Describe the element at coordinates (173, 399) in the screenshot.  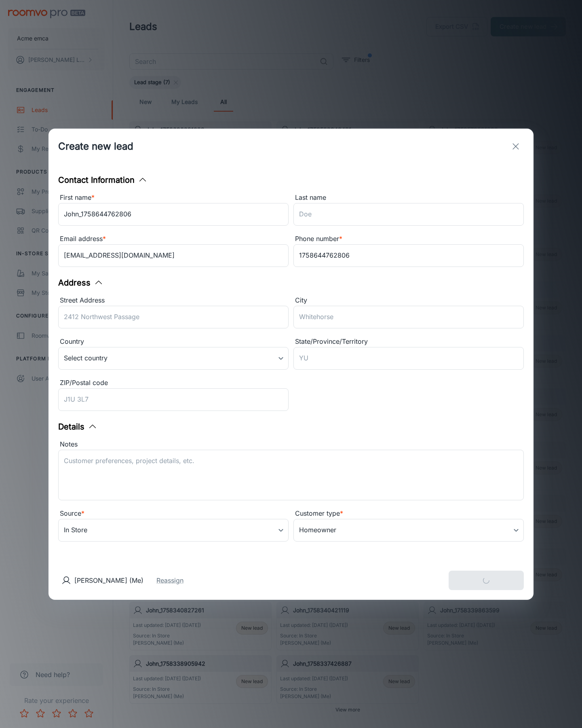
I see `input: J1U 3L7` at that location.